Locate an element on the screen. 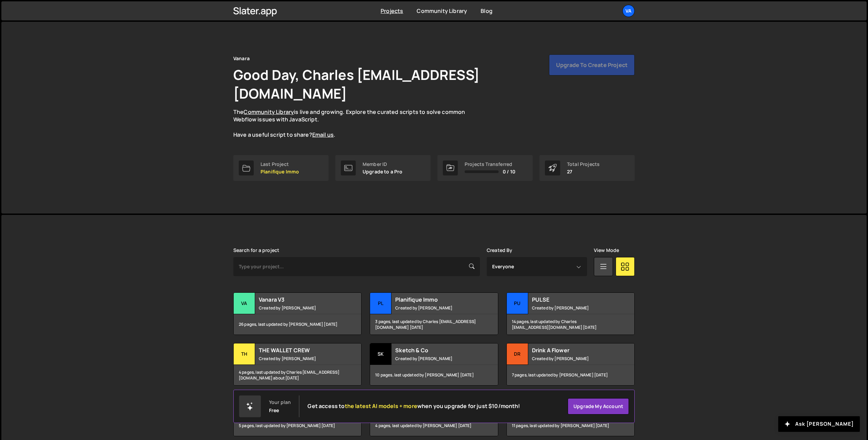 The width and height of the screenshot is (868, 440). div: TH is located at coordinates (244, 354).